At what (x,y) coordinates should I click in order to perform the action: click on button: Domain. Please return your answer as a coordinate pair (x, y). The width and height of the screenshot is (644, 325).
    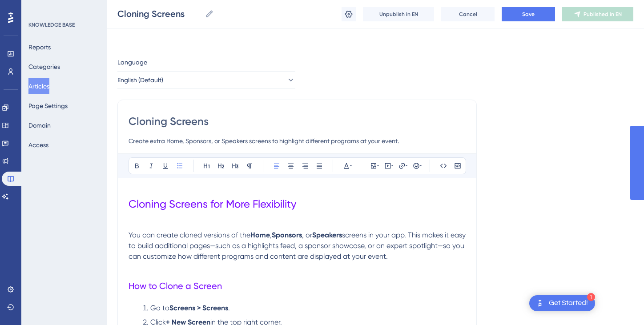
    Looking at the image, I should click on (40, 125).